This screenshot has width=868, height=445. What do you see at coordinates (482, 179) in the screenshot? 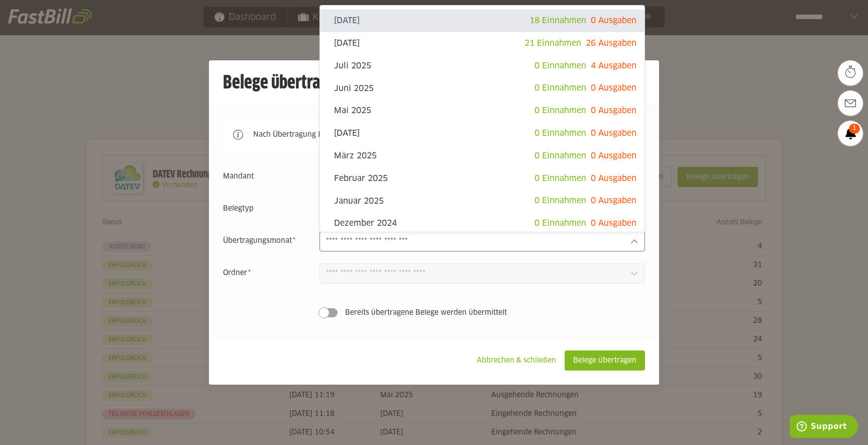
I see `sl-option: Februar 2025` at bounding box center [482, 179].